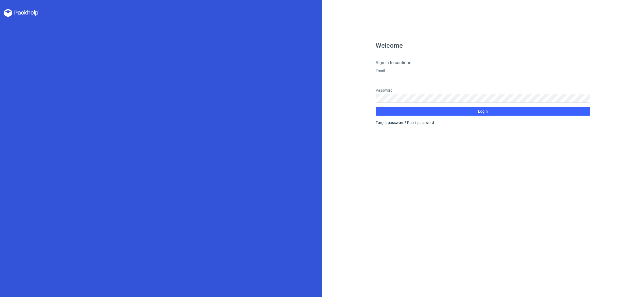  What do you see at coordinates (483, 112) in the screenshot?
I see `span: Login` at bounding box center [483, 112].